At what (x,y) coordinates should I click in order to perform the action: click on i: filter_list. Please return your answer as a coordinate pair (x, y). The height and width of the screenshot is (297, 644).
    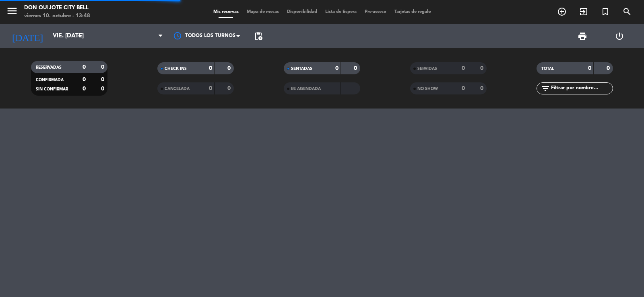
    Looking at the image, I should click on (545, 89).